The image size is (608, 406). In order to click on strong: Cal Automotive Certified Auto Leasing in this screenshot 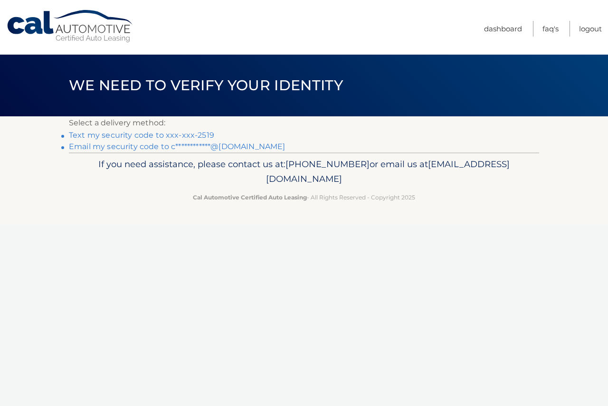, I will do `click(250, 197)`.